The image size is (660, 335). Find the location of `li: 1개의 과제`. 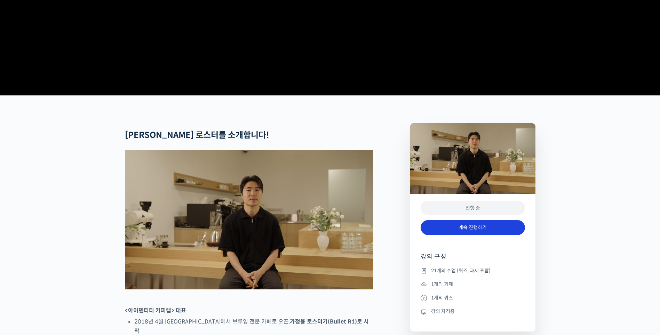

li: 1개의 과제 is located at coordinates (473, 284).